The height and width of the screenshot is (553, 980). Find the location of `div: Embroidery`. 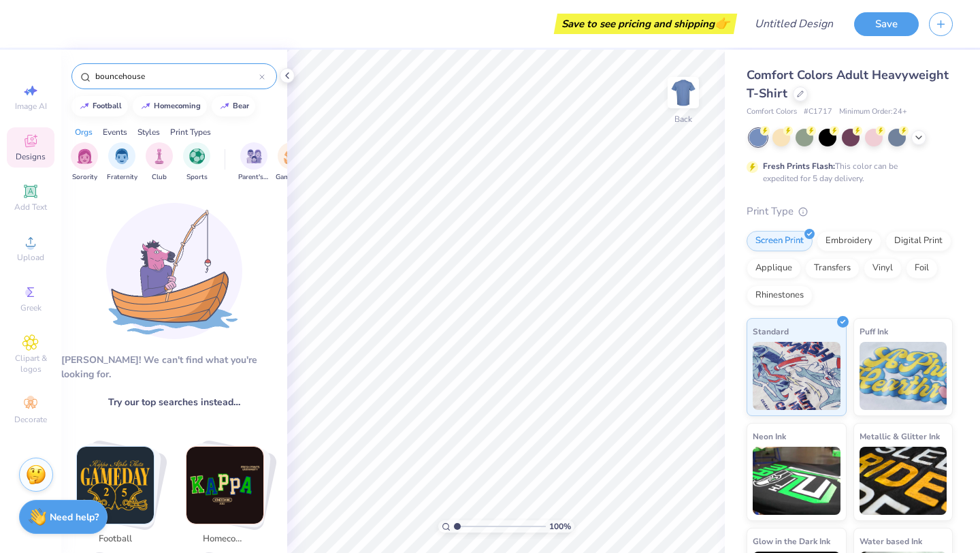

div: Embroidery is located at coordinates (848, 241).